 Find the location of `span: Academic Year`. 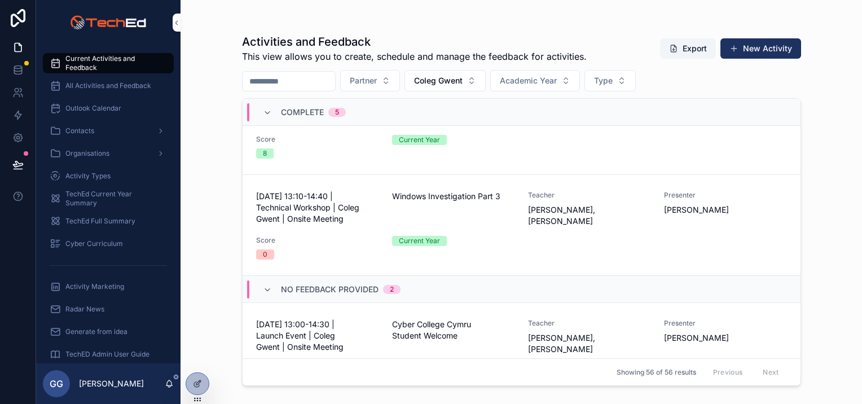

span: Academic Year is located at coordinates (528, 81).